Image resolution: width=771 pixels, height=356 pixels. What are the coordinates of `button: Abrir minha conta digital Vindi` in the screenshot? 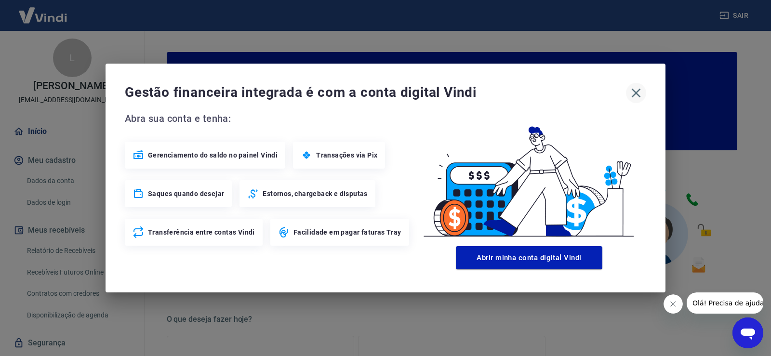 It's located at (529, 258).